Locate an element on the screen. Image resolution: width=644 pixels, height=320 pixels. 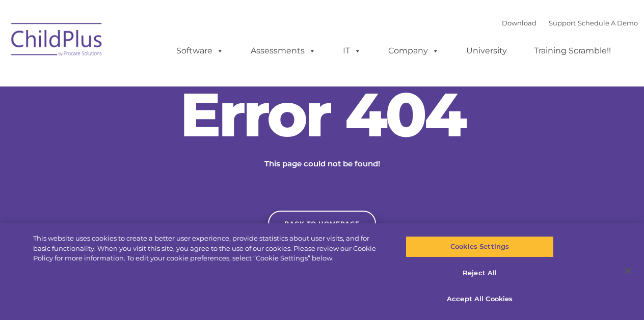
button: Accept All Cookies is located at coordinates (480, 299).